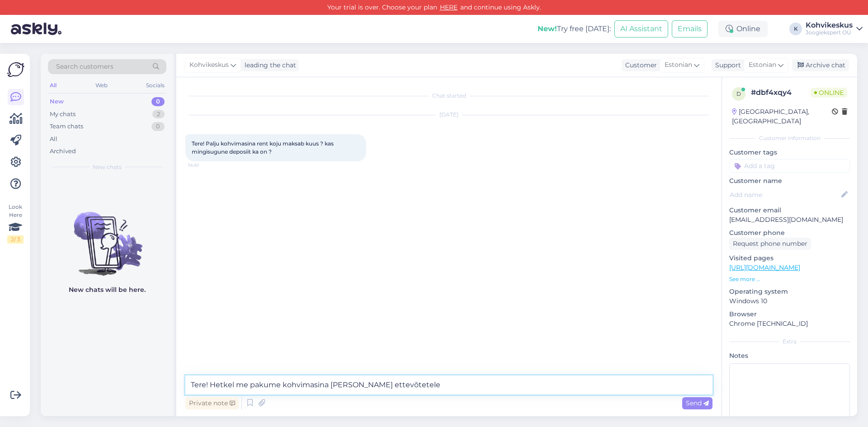 The width and height of the screenshot is (868, 427). I want to click on button: Emails, so click(690, 29).